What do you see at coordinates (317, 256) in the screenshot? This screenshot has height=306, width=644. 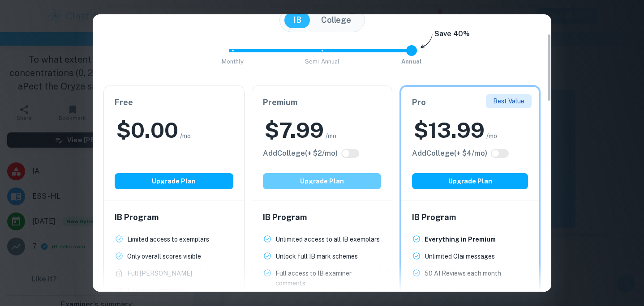 I see `p: Unlock full IB mark schemes` at bounding box center [317, 256].